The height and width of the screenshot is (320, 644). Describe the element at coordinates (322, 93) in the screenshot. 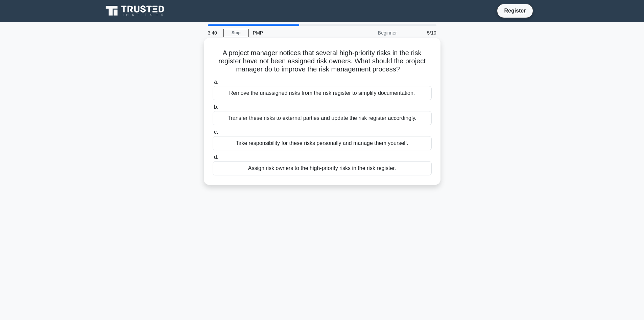

I see `div: Remove the unassigned risks from the risk register to simplify documentation.` at that location.